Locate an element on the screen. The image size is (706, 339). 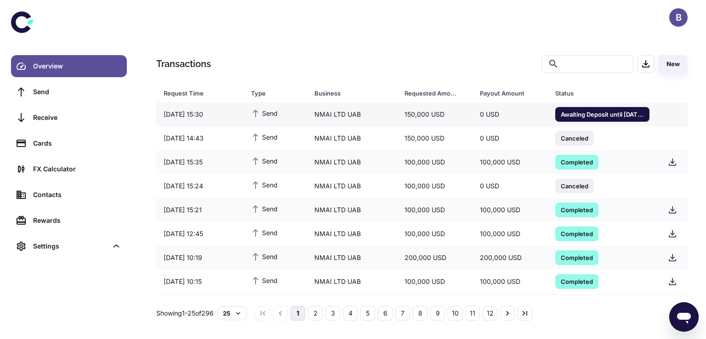
h1: Transactions is located at coordinates (183, 64).